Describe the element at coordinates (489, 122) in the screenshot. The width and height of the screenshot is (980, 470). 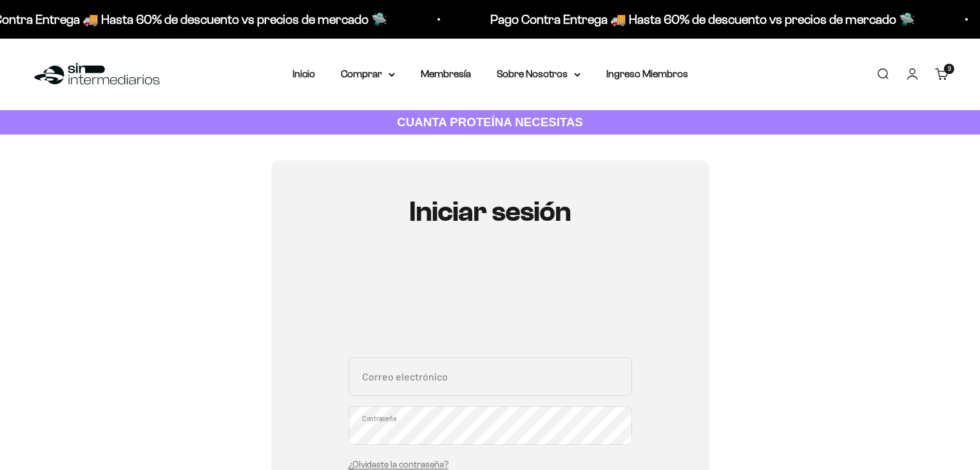
I see `strong: CUANTA PROTEÍNA NECESITAS` at that location.